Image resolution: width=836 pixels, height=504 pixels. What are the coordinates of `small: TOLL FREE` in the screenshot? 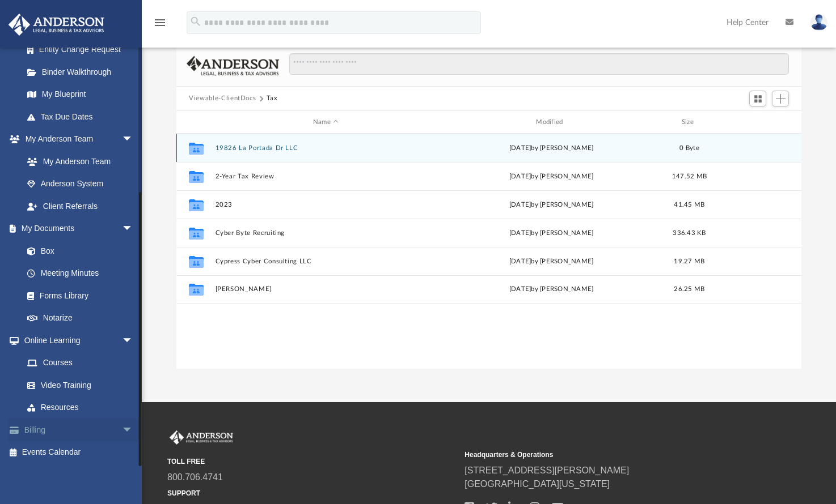 It's located at (312, 462).